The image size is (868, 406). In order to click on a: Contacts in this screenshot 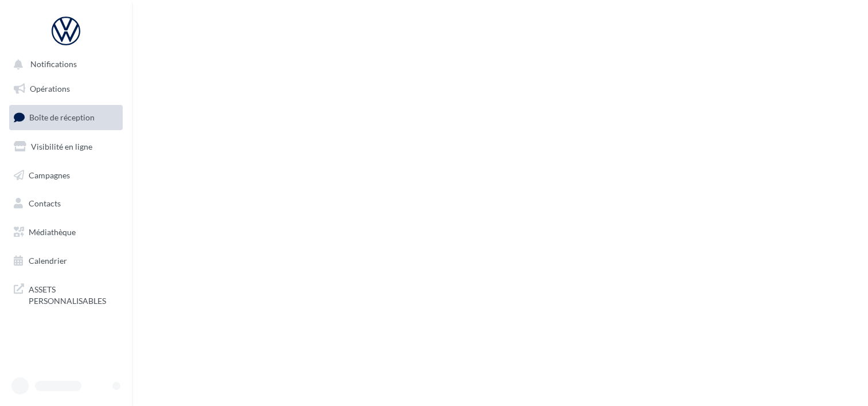, I will do `click(65, 204)`.